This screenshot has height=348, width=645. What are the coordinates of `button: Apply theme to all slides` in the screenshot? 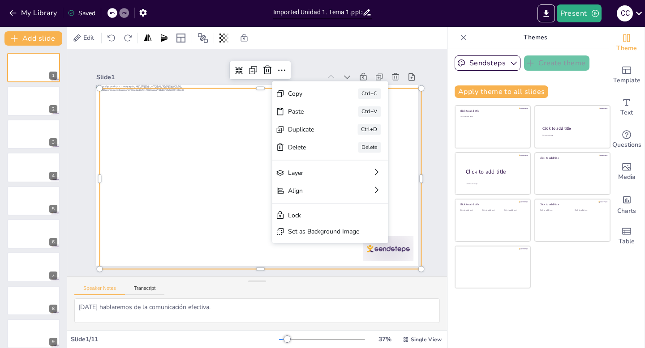 It's located at (501, 92).